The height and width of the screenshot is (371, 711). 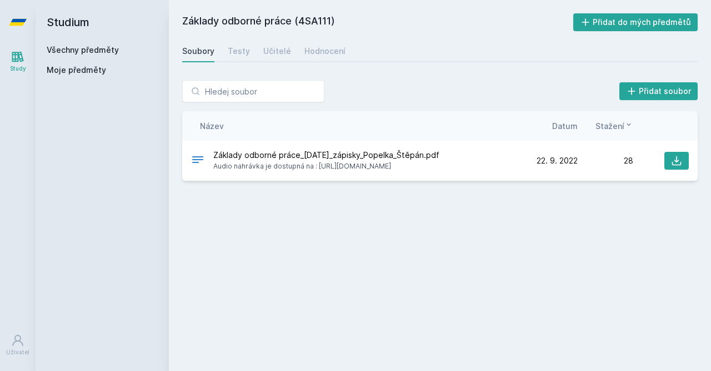 What do you see at coordinates (659, 91) in the screenshot?
I see `button: Přidat soubor` at bounding box center [659, 91].